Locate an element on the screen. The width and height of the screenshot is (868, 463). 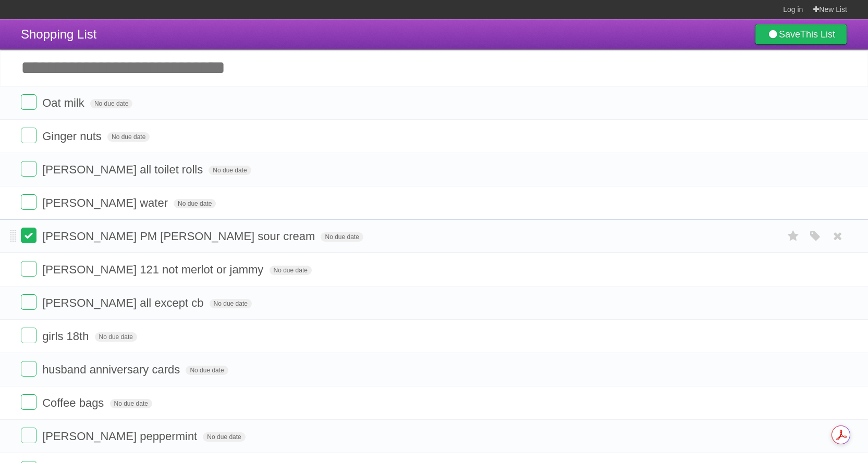
span: Oat milk is located at coordinates (65, 102).